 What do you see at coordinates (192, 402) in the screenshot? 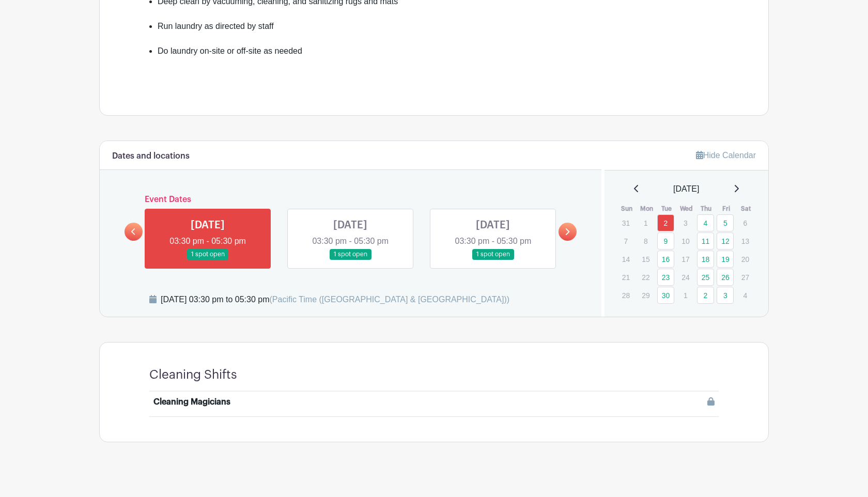
I see `div: Cleaning Magicians` at bounding box center [192, 402].